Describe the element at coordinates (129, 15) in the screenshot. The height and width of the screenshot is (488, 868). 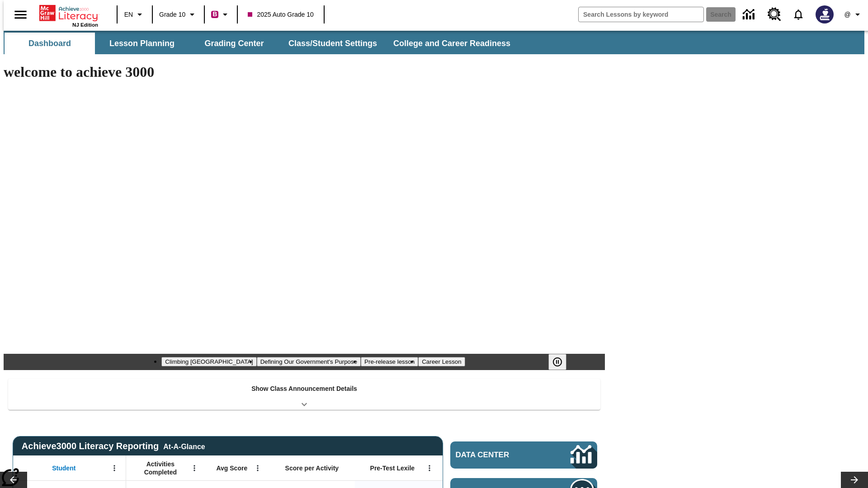
I see `span: EN` at that location.